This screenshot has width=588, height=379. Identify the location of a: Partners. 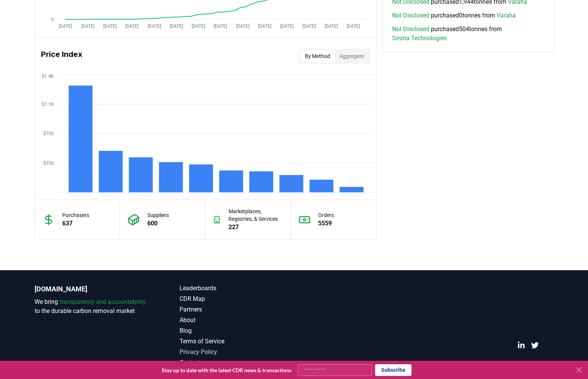
(237, 309).